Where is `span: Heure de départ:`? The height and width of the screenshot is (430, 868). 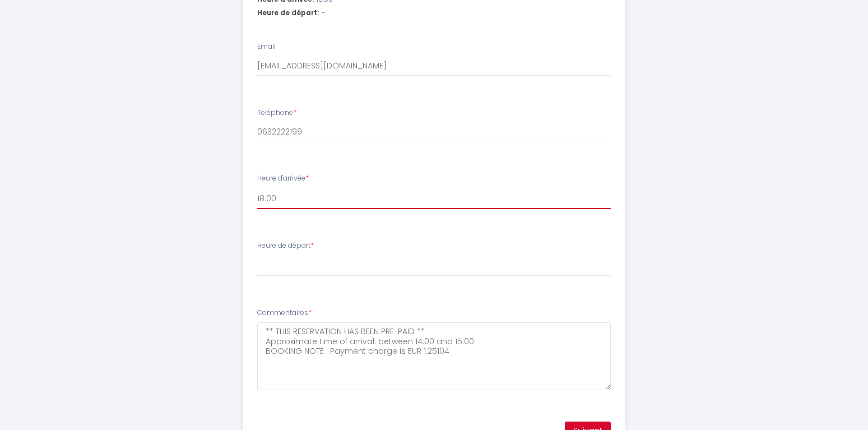 span: Heure de départ: is located at coordinates (288, 13).